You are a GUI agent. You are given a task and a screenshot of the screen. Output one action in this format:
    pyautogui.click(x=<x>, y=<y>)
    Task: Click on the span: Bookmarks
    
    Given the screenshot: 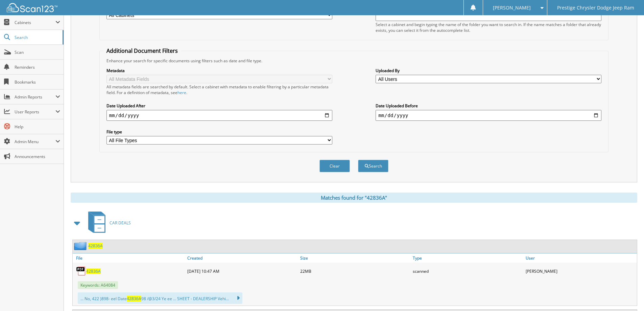 What is the action you would take?
    pyautogui.click(x=37, y=82)
    